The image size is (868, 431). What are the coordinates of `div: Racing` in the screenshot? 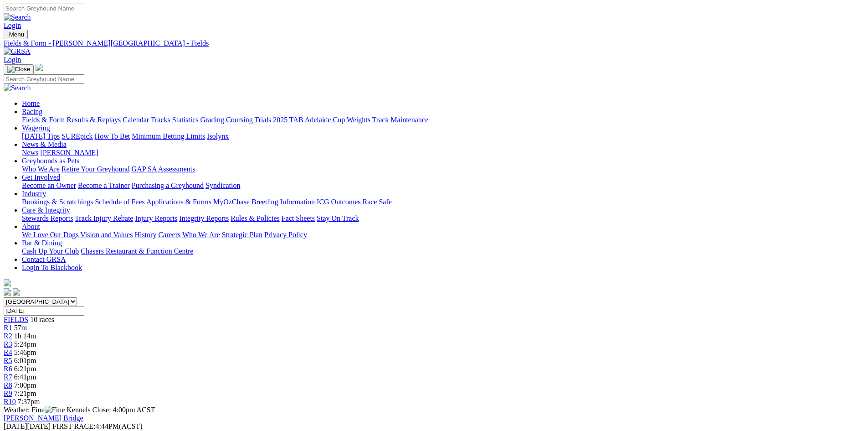 It's located at (443, 120).